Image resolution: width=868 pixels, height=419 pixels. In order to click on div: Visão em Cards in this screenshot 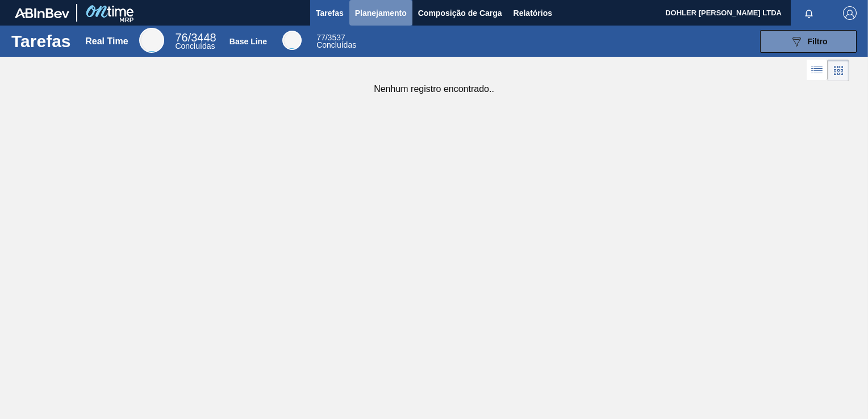, I will do `click(838, 71)`.